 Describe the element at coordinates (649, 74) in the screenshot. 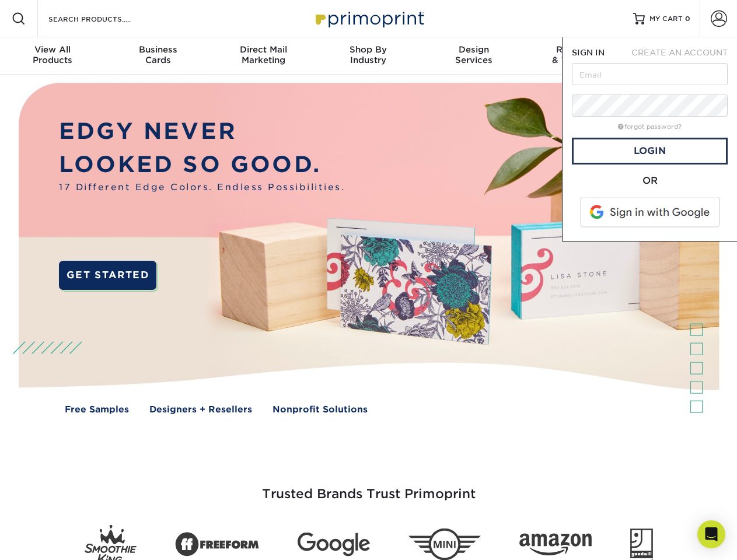

I see `input: Email` at that location.